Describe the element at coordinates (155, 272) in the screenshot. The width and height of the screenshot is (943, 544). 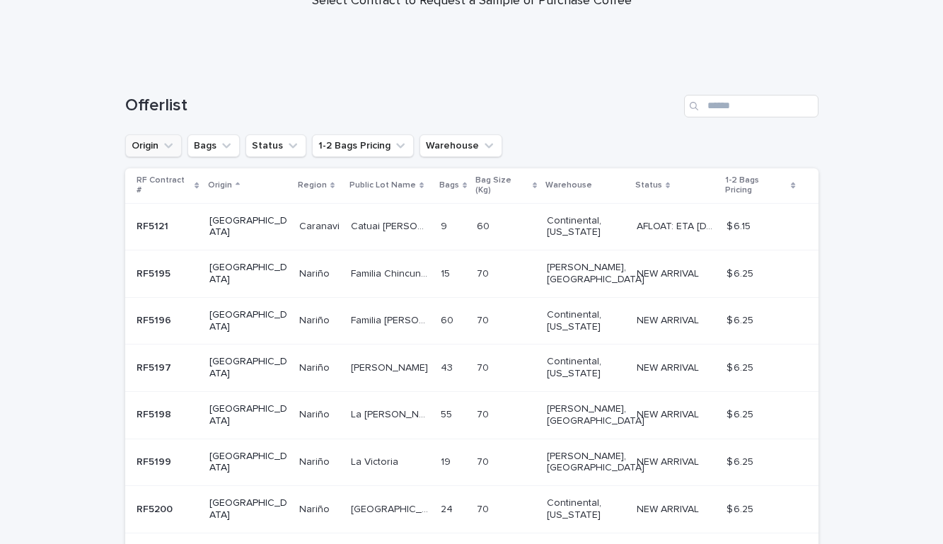
I see `p: RF5195` at that location.